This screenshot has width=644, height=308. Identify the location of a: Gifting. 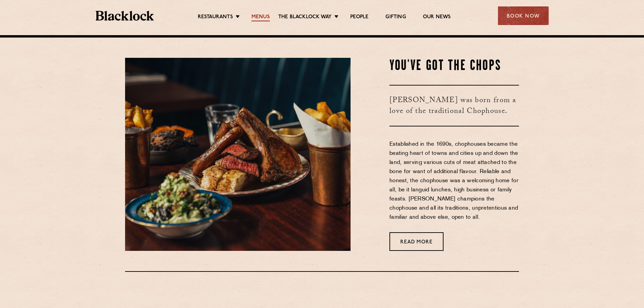
(396, 18).